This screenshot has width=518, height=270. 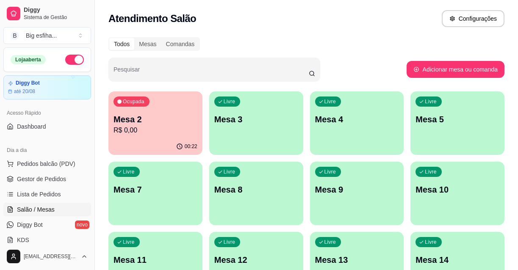 What do you see at coordinates (155, 123) in the screenshot?
I see `button: OcupadaMesa 2R$ 0,0000:22` at bounding box center [155, 123].